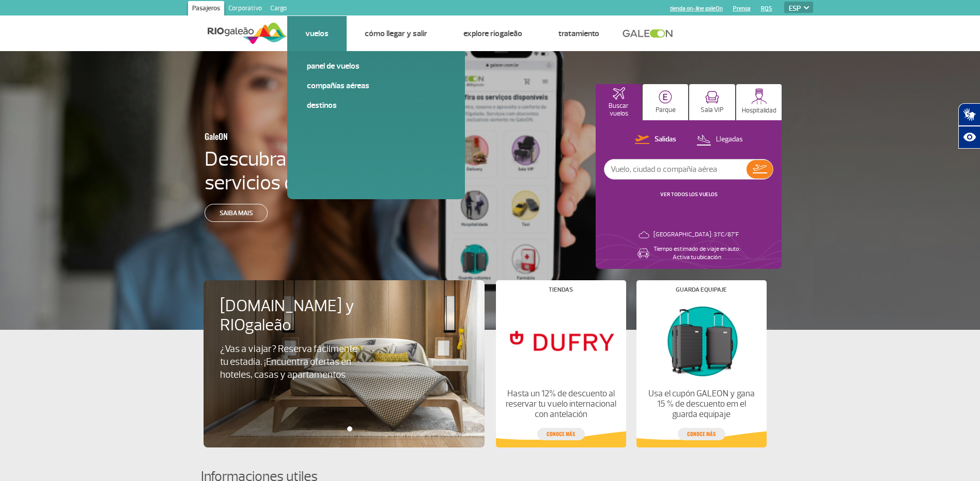  Describe the element at coordinates (712, 97) in the screenshot. I see `img: vipRoom.svg` at that location.